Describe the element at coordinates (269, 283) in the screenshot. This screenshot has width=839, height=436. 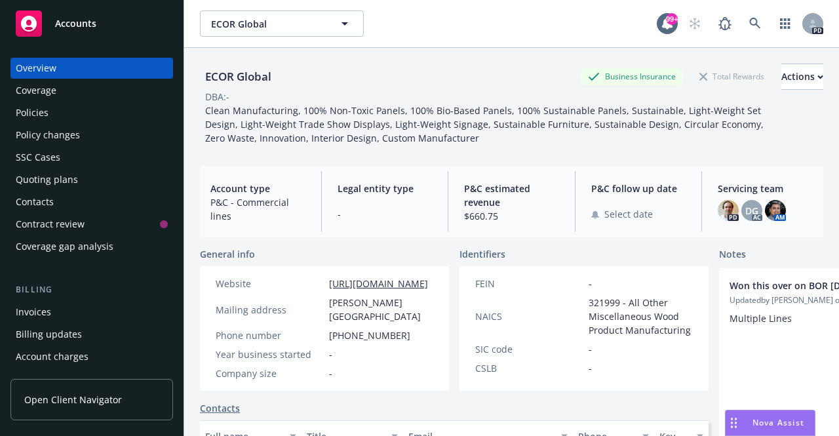
I see `div: Website` at that location.